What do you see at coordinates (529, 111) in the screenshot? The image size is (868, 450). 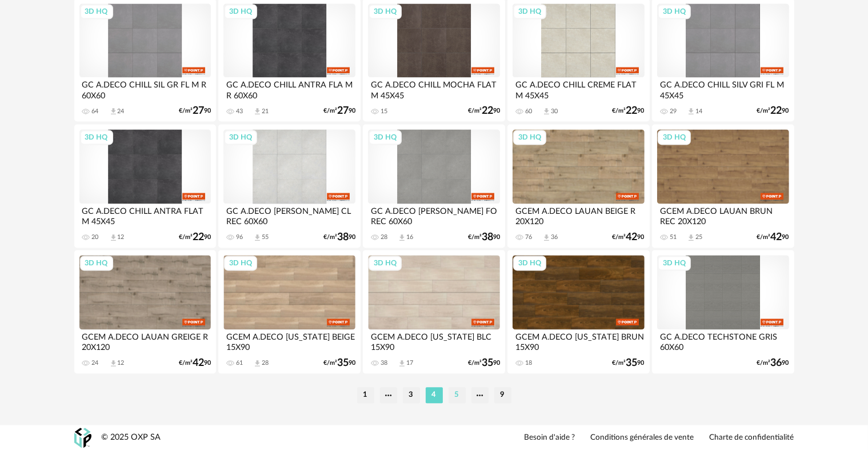 I see `div: 60` at bounding box center [529, 111].